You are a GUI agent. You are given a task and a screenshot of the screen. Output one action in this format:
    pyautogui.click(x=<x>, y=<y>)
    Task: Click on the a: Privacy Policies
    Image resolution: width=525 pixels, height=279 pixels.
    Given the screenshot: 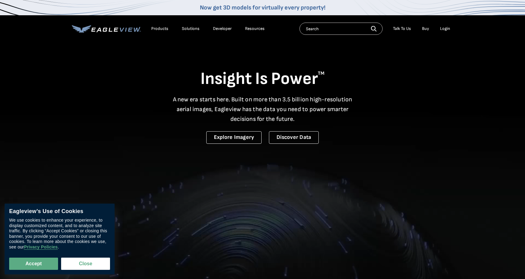 What is the action you would take?
    pyautogui.click(x=41, y=247)
    